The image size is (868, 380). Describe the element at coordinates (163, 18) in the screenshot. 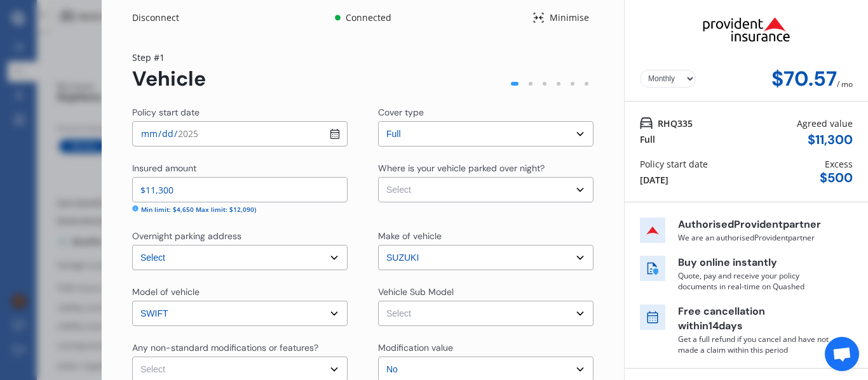

I see `div: Disconnect` at that location.